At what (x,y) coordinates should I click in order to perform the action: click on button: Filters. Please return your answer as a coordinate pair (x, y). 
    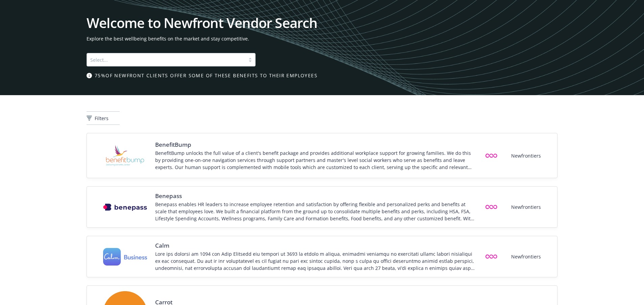
    Looking at the image, I should click on (103, 118).